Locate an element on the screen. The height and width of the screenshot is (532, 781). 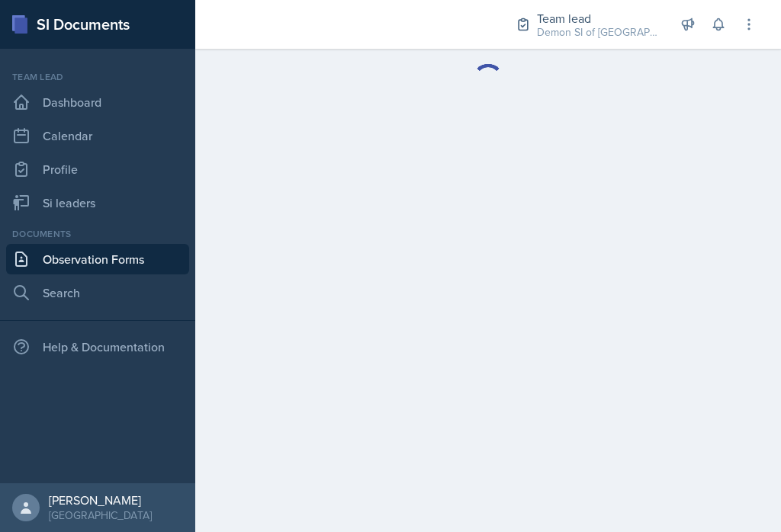
a: Observation Forms is located at coordinates (97, 259).